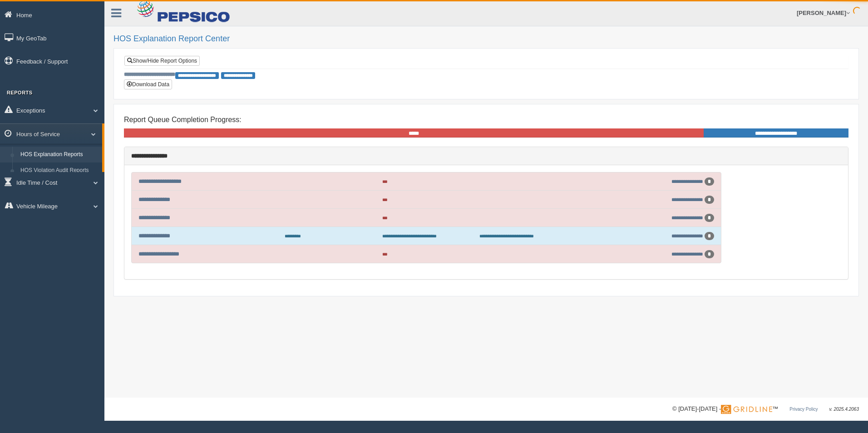  What do you see at coordinates (59, 171) in the screenshot?
I see `a: HOS Violation Audit Reports` at bounding box center [59, 171].